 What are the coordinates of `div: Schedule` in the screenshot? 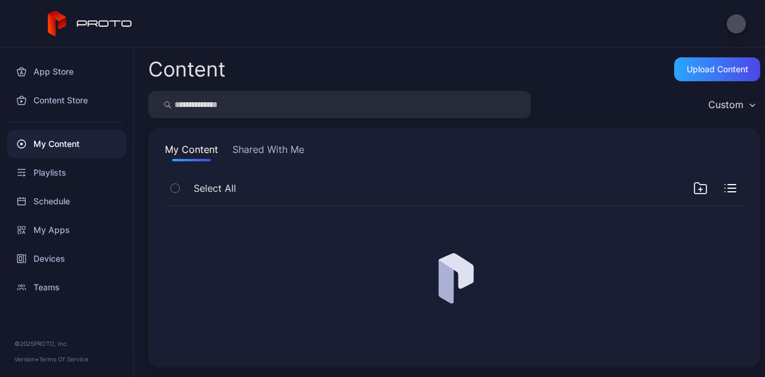 It's located at (66, 201).